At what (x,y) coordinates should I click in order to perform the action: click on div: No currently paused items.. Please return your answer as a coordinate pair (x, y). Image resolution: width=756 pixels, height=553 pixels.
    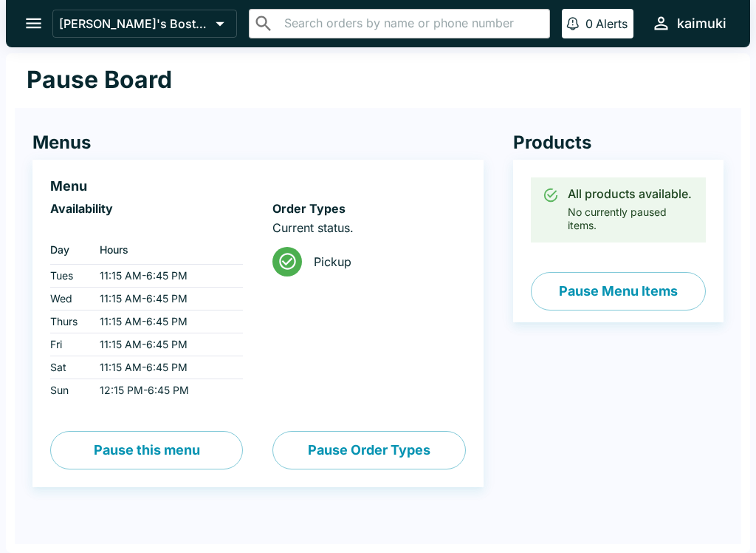
    Looking at the image, I should click on (630, 210).